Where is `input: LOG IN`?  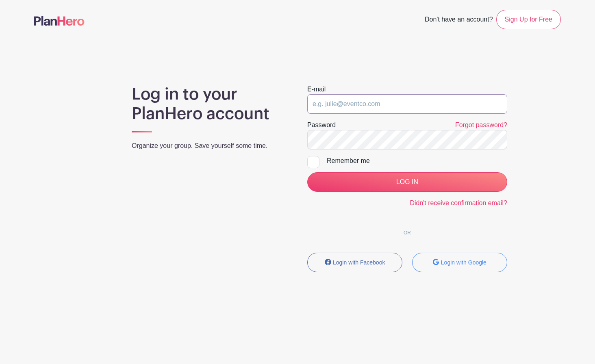 input: LOG IN is located at coordinates (407, 182).